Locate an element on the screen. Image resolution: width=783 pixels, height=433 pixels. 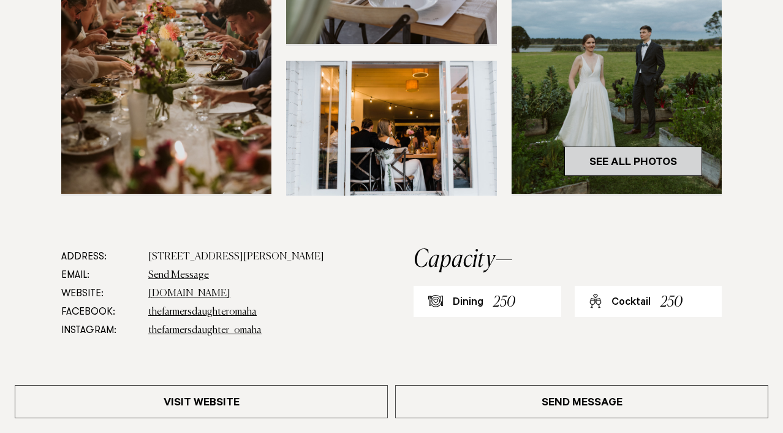
div: Dining is located at coordinates (468, 303).